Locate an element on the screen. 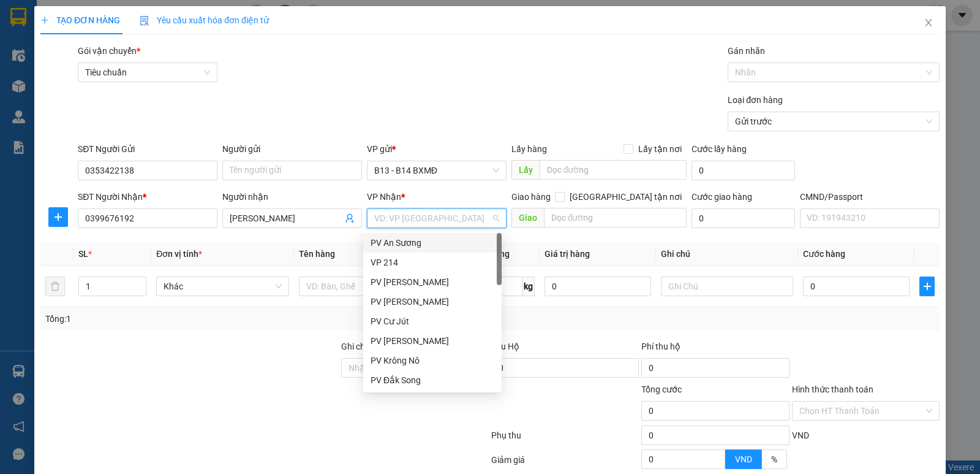 This screenshot has height=474, width=980. span: Giao is located at coordinates (528, 217).